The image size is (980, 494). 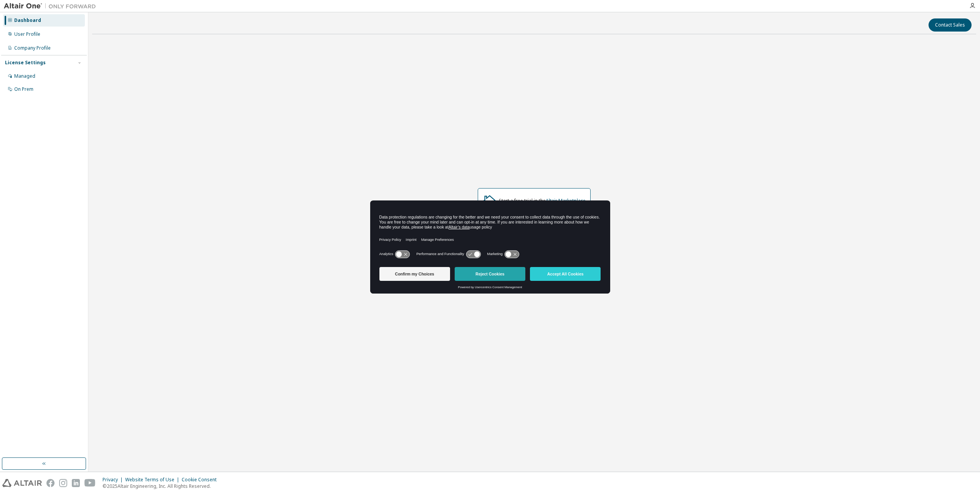 I want to click on div: Dashboard, so click(x=28, y=20).